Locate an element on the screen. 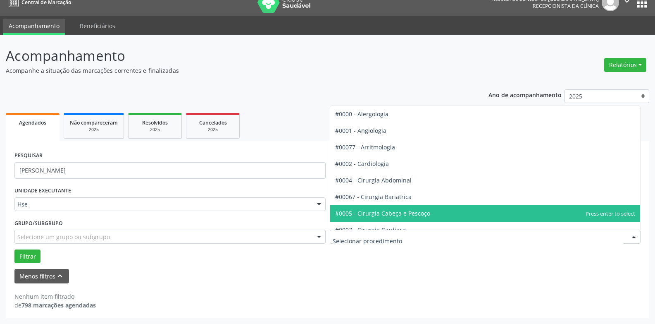 The width and height of the screenshot is (655, 324). label: Grupo/Subgrupo is located at coordinates (38, 223).